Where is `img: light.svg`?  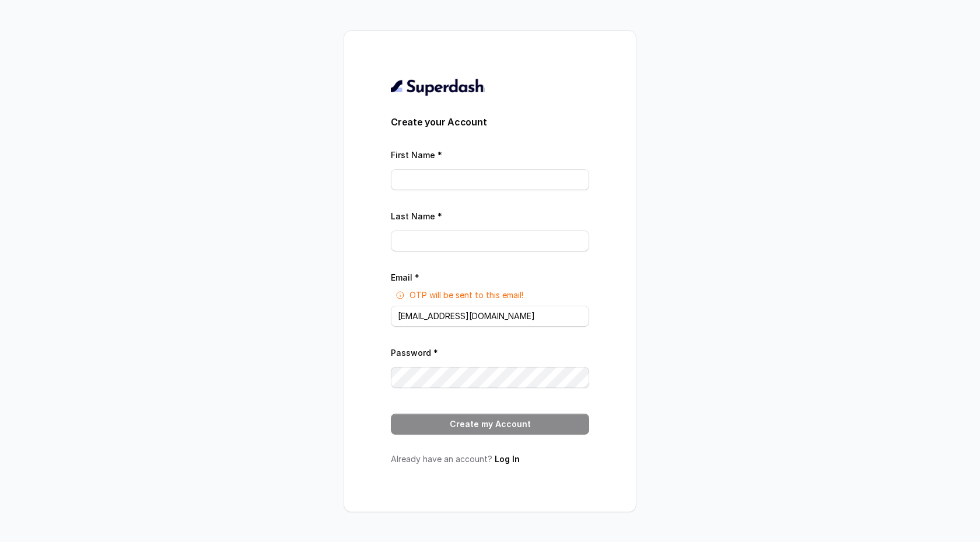
img: light.svg is located at coordinates (437, 87).